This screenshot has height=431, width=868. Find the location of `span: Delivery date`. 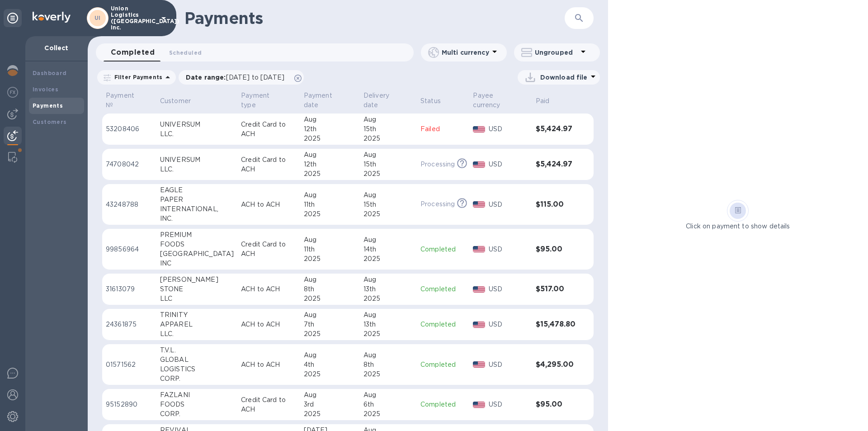

span: Delivery date is located at coordinates (388, 101).